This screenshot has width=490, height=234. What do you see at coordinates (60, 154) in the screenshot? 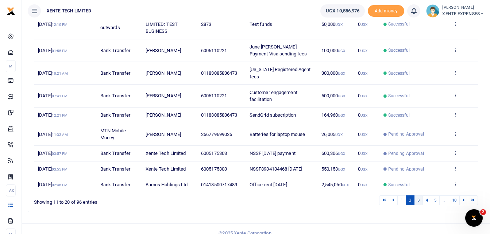
I see `small: 03:57 PM` at bounding box center [60, 154].